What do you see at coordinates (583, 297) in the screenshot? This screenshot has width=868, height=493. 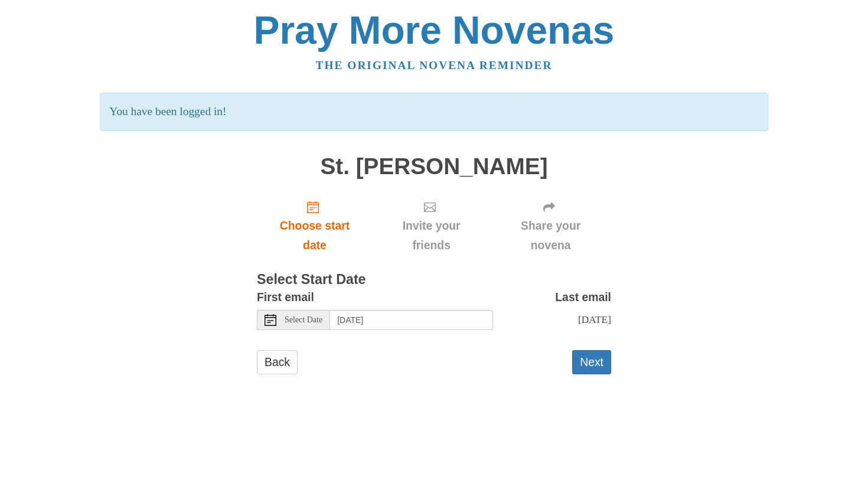 I see `label: Last email` at bounding box center [583, 297].